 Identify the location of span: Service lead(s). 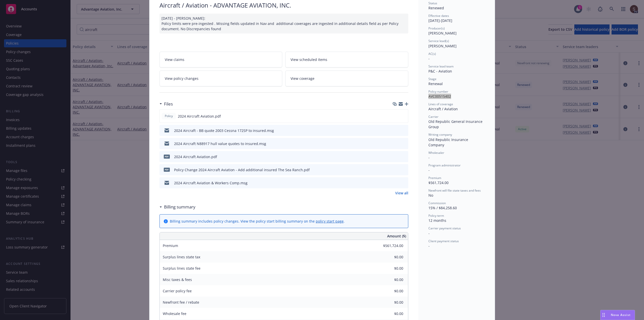
(439, 41).